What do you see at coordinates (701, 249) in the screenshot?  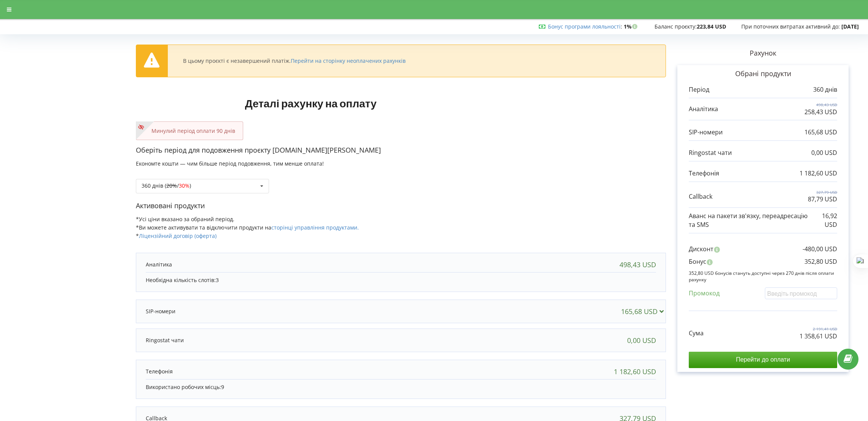 I see `p: Дисконт` at bounding box center [701, 249].